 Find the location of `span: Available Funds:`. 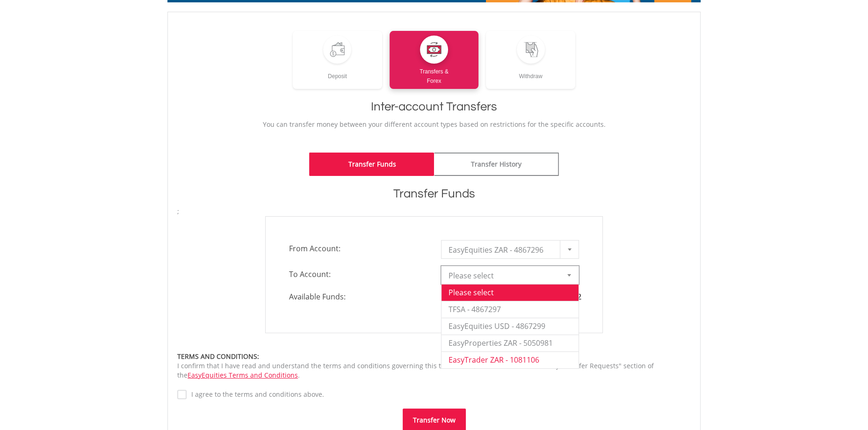

span: Available Funds: is located at coordinates (358, 297).